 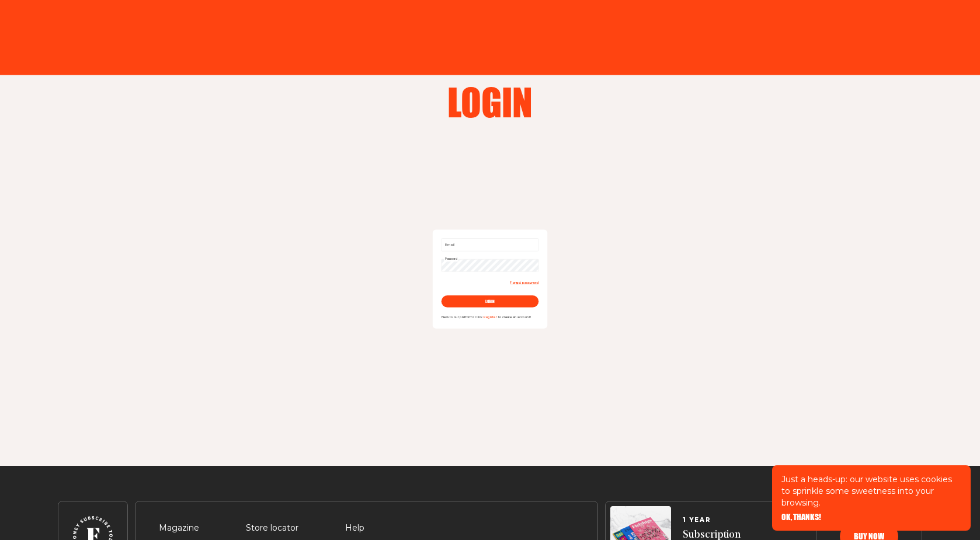 What do you see at coordinates (354, 529) in the screenshot?
I see `span: Help` at bounding box center [354, 529].